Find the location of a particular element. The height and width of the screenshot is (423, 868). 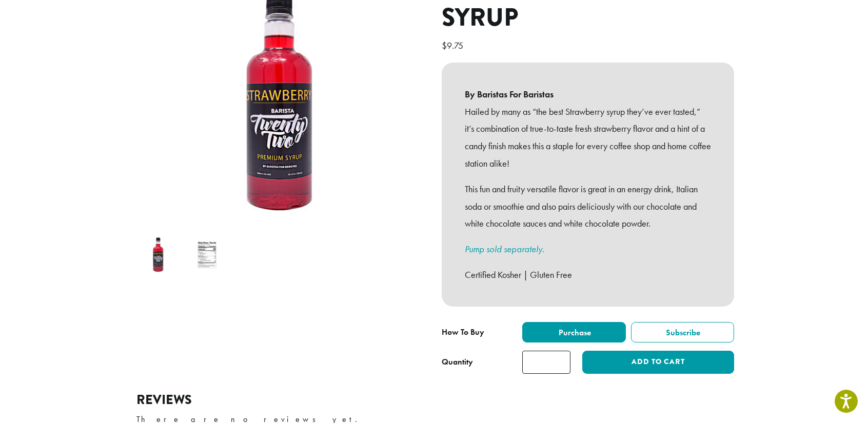

span: How To Buy is located at coordinates (463, 332).